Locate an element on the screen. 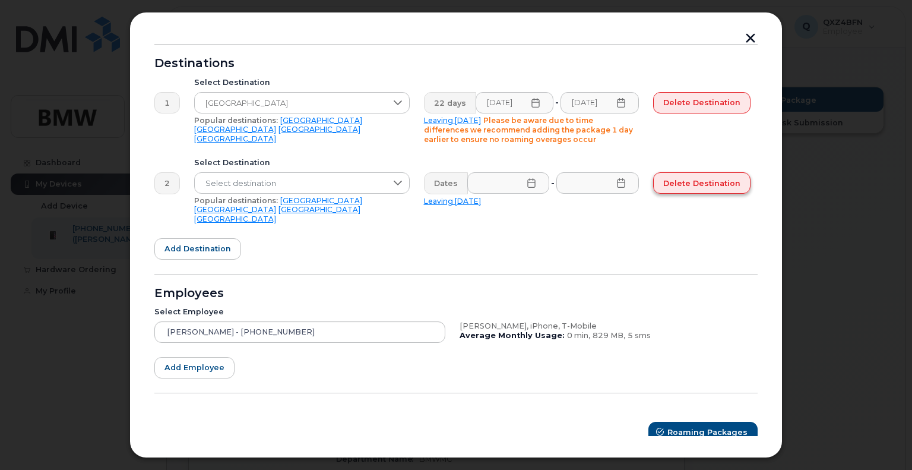 The height and width of the screenshot is (470, 912). span: Germany is located at coordinates (290, 103).